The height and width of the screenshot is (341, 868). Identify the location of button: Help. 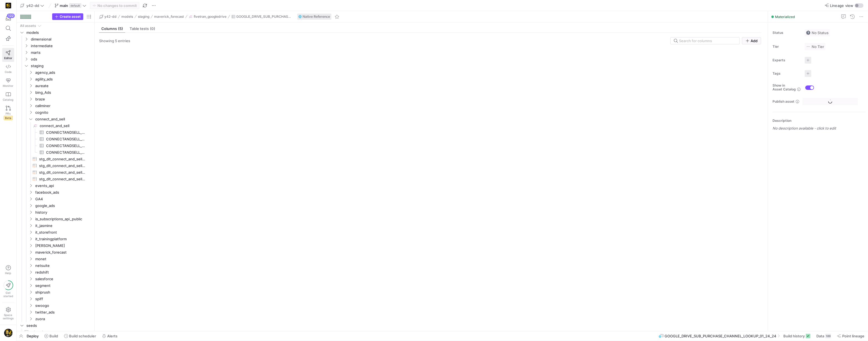
(8, 270).